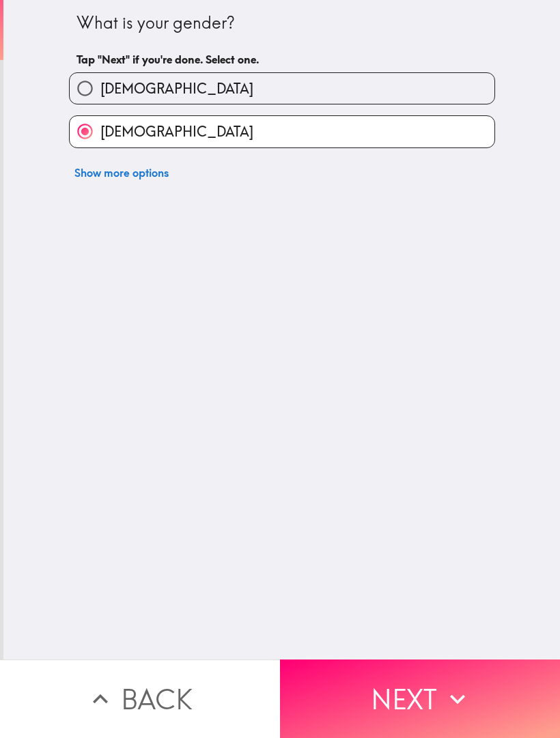 The width and height of the screenshot is (560, 738). I want to click on div: What is your gender?, so click(282, 23).